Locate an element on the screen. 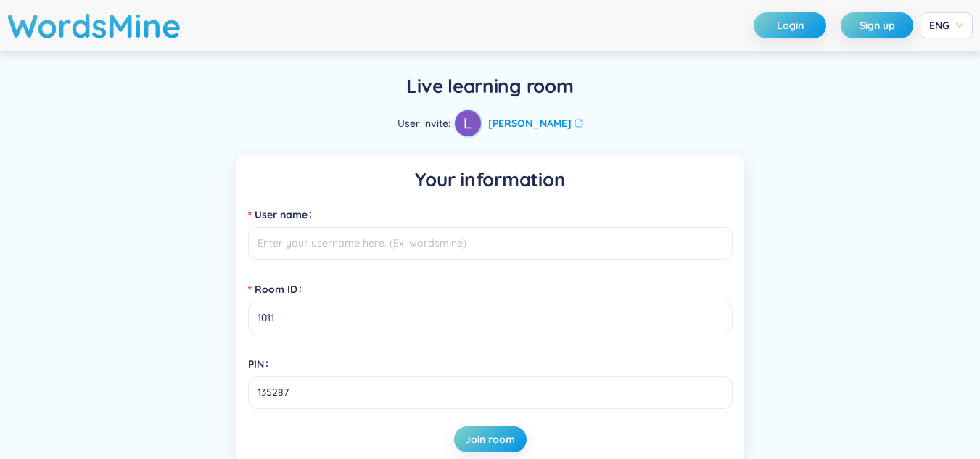 Image resolution: width=980 pixels, height=459 pixels. input: User name is located at coordinates (490, 243).